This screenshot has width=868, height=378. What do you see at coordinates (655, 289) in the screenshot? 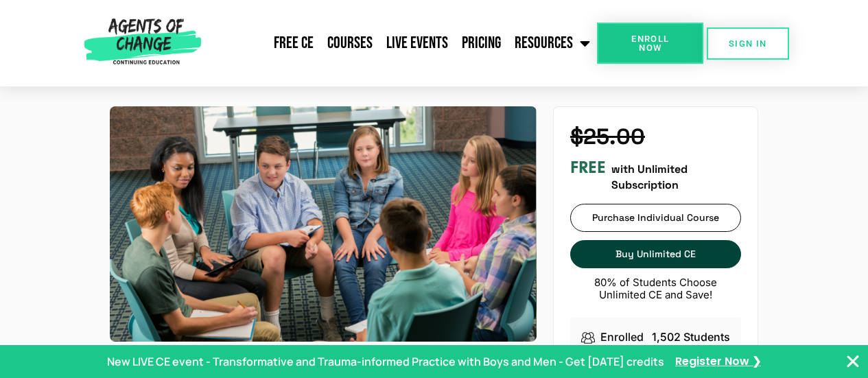
I see `p: 80% of Students Choose Unlimited CE and Save!` at bounding box center [655, 289].